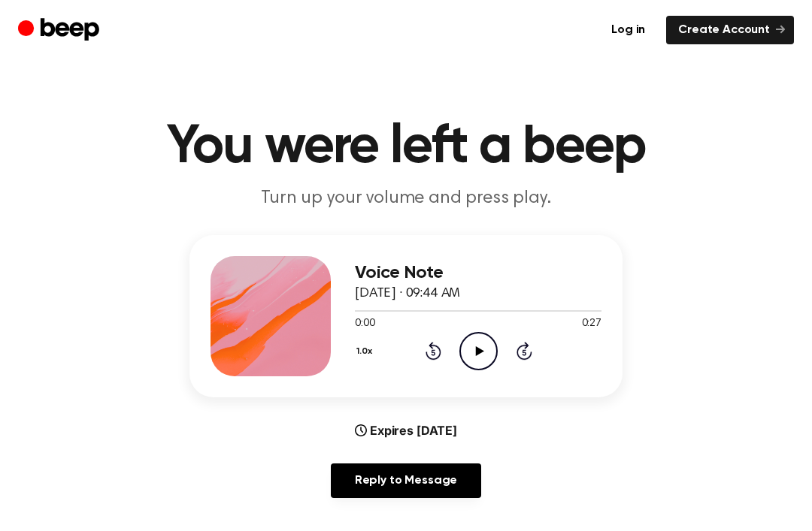 The width and height of the screenshot is (812, 531). I want to click on span: 0:00, so click(365, 324).